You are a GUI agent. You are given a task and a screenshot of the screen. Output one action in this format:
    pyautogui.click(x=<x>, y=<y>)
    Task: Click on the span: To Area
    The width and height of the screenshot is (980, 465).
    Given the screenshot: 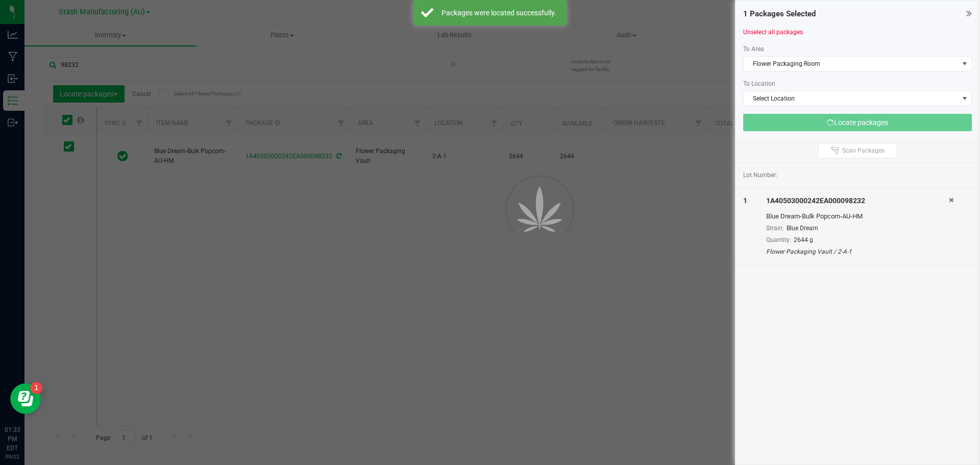 What is the action you would take?
    pyautogui.click(x=754, y=49)
    